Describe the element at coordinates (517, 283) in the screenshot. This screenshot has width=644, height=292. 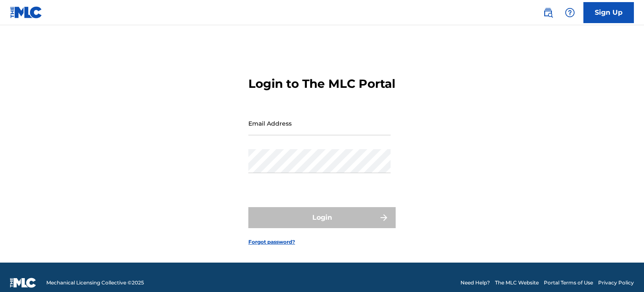
I see `a: The MLC Website` at that location.